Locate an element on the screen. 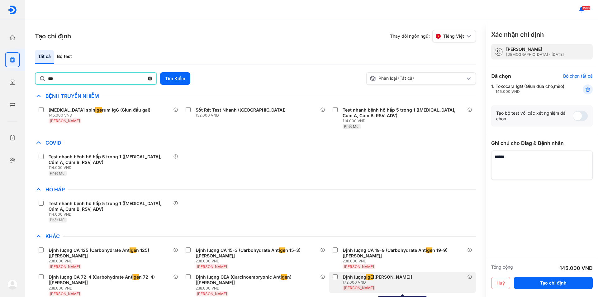  div: Thay đổi ngôn ngữ: is located at coordinates (433, 36).